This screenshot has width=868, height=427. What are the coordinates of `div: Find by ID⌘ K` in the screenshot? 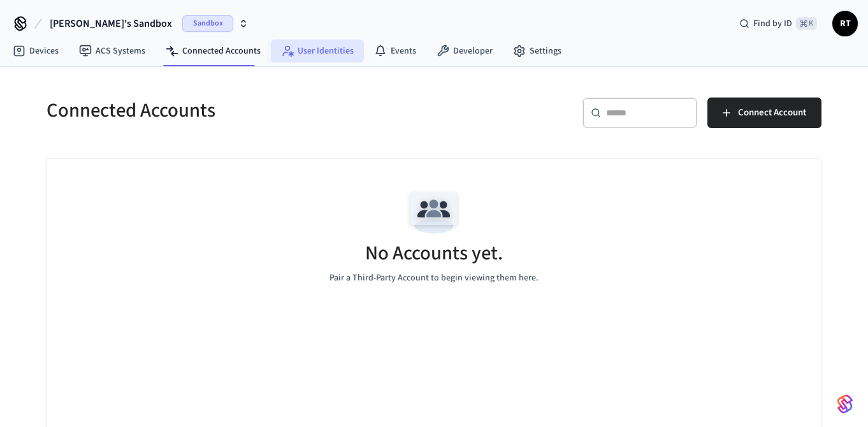 It's located at (778, 24).